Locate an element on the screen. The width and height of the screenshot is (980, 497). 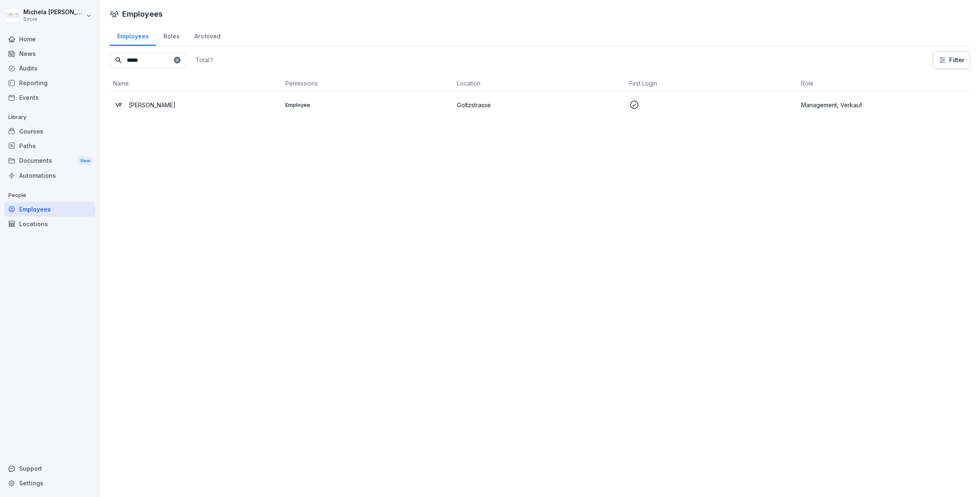
div: Automations is located at coordinates (49, 175).